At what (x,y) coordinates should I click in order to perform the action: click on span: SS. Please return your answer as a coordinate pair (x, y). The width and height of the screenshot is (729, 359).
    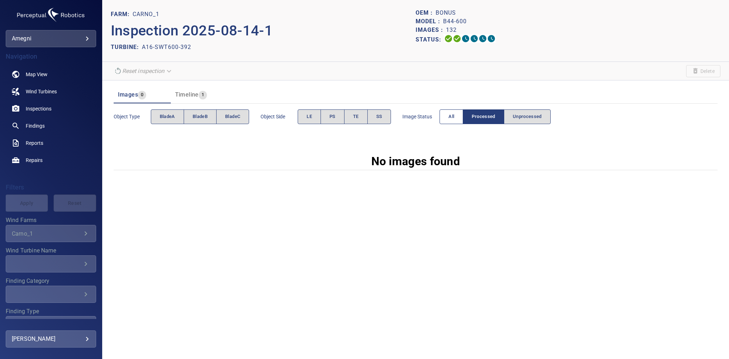
    Looking at the image, I should click on (379, 117).